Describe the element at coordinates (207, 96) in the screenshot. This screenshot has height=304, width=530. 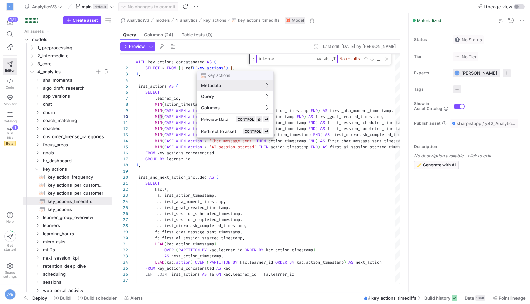
I see `span: Query` at that location.